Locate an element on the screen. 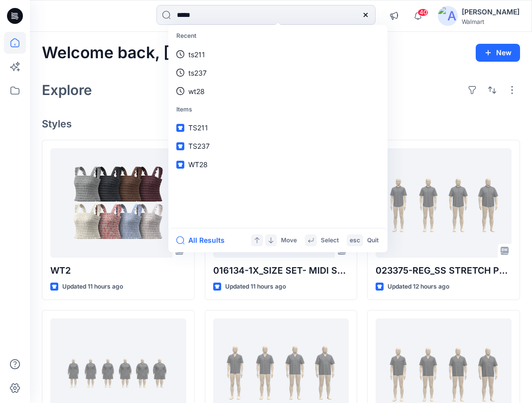 This screenshot has width=532, height=403. p: Updated 12 hours ago is located at coordinates (418, 287).